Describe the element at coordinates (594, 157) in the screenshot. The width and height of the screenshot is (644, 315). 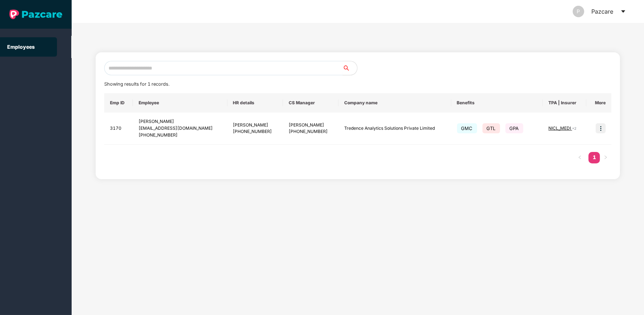
I see `a: 1` at that location.